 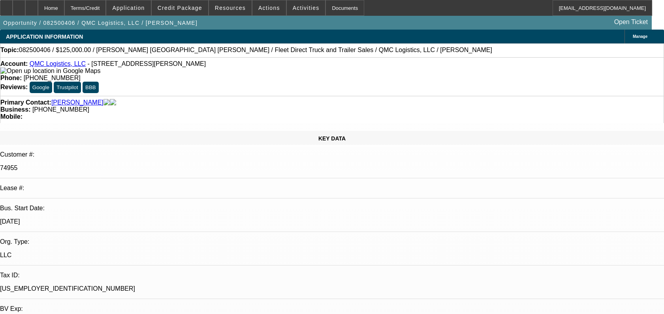 What do you see at coordinates (269, 8) in the screenshot?
I see `span: Actions` at bounding box center [269, 8].